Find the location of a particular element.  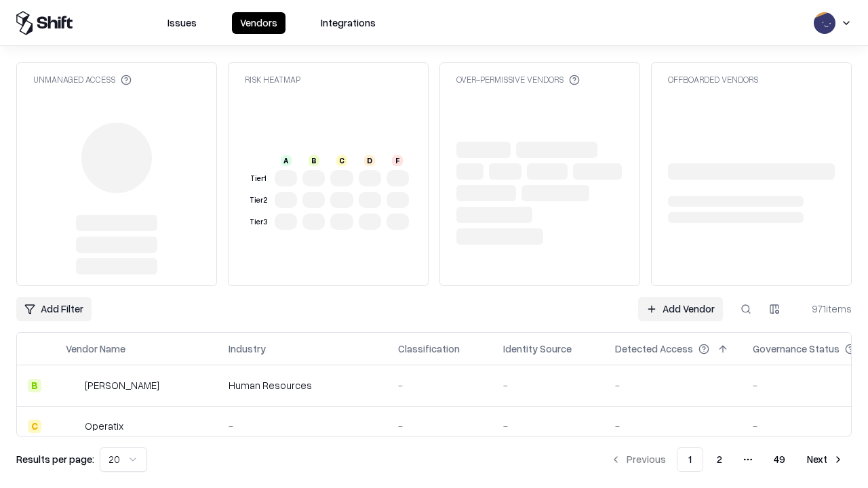

button: Issues is located at coordinates (182, 23).